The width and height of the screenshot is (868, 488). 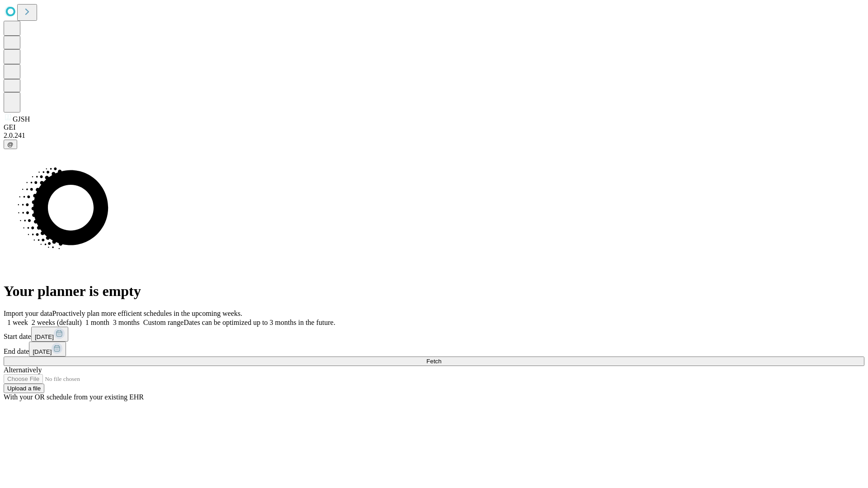 I want to click on div: Start date, so click(x=434, y=334).